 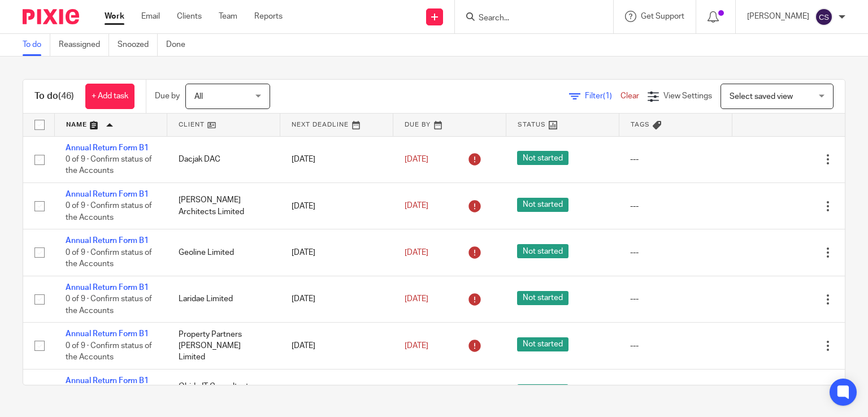 I want to click on p: Due by, so click(x=167, y=96).